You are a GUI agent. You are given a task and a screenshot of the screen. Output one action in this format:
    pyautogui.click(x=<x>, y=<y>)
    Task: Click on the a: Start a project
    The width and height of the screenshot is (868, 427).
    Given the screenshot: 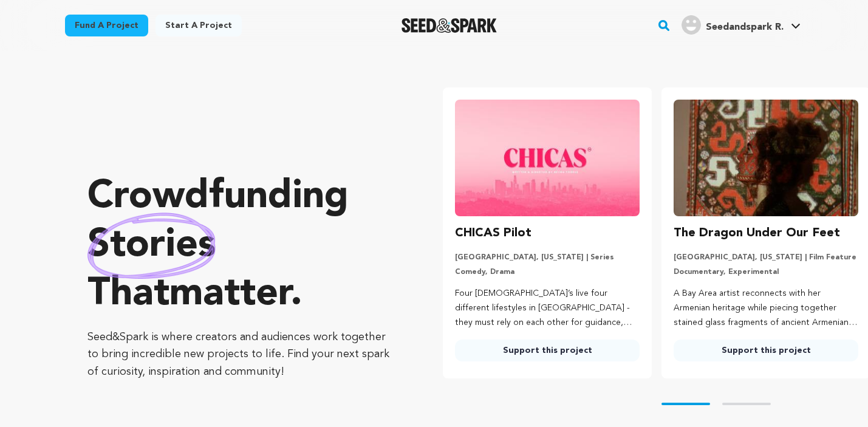 What is the action you would take?
    pyautogui.click(x=198, y=26)
    